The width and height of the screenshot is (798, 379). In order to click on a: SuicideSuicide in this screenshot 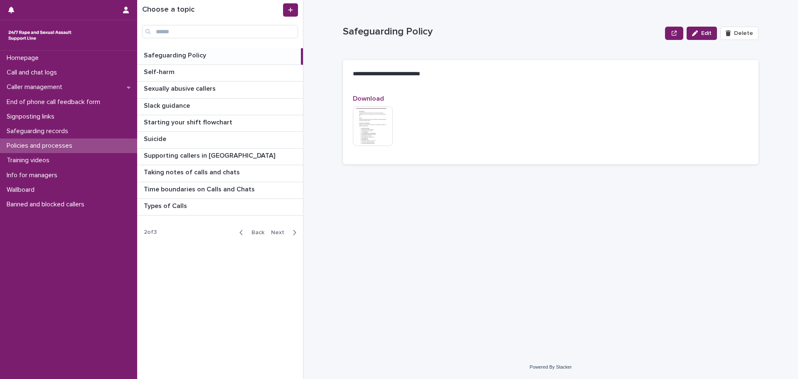, I will do `click(220, 140)`.